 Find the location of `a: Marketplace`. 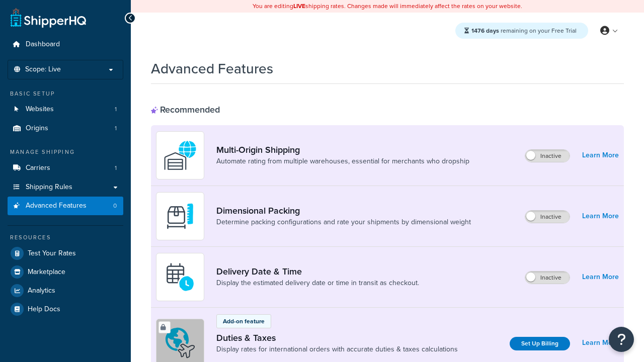

a: Marketplace is located at coordinates (65, 272).